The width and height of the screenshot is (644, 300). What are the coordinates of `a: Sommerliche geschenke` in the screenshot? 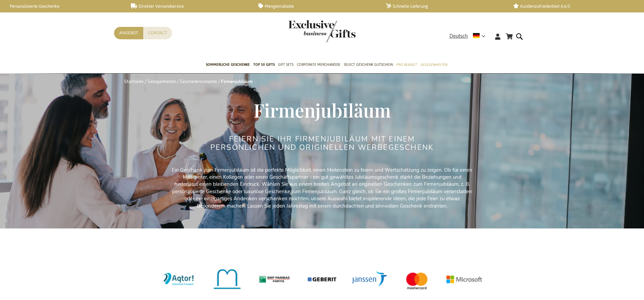 It's located at (228, 65).